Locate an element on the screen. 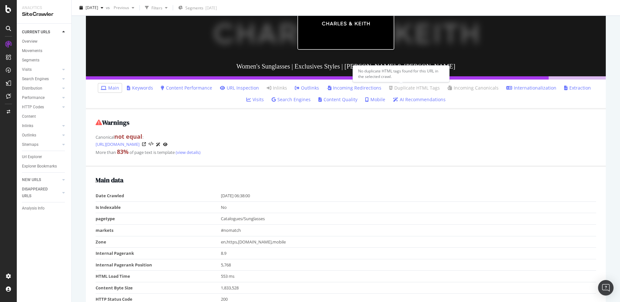 The width and height of the screenshot is (620, 302). td: Date Crawled is located at coordinates (158, 195).